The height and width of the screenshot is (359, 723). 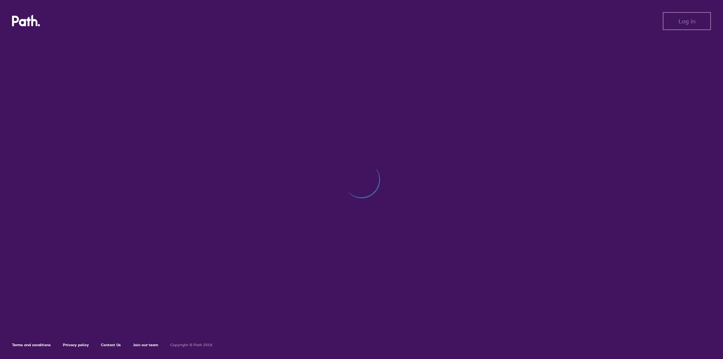 I want to click on a: Terms and conditions, so click(x=31, y=345).